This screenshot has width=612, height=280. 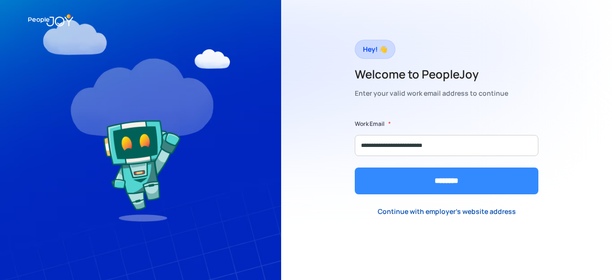 I want to click on div: Continue with employer's website address, so click(x=447, y=211).